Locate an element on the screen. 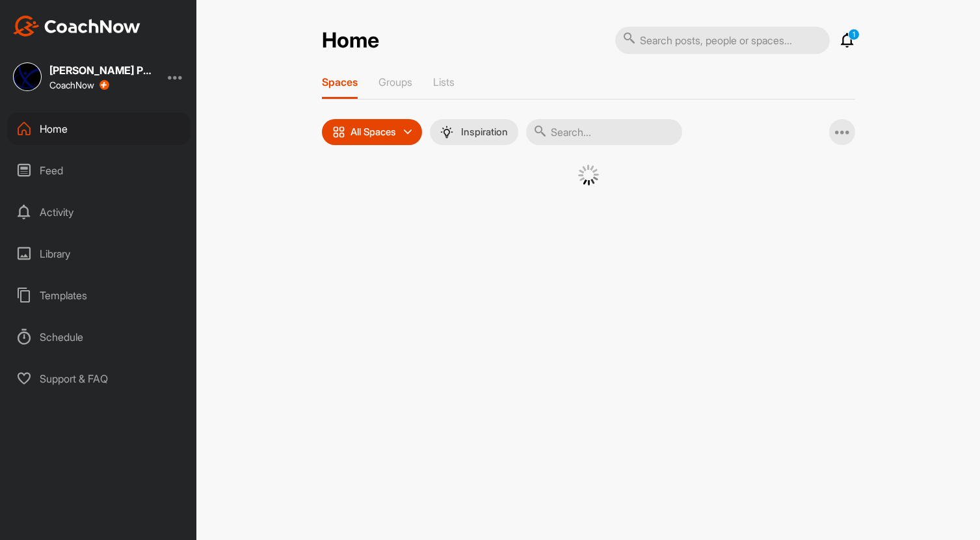  div: Library is located at coordinates (98, 254).